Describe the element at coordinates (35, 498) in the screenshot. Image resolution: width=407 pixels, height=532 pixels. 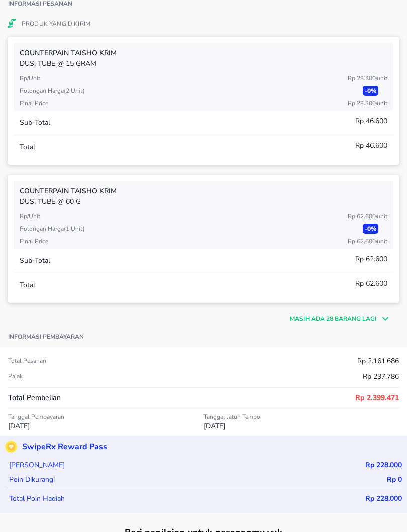
I see `p: Total Poin Hadiah` at that location.